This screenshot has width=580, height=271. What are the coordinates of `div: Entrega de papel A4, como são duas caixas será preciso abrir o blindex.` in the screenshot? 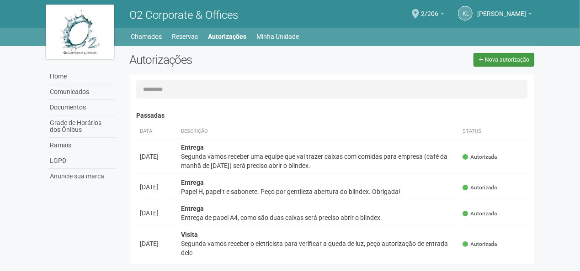 It's located at (318, 218).